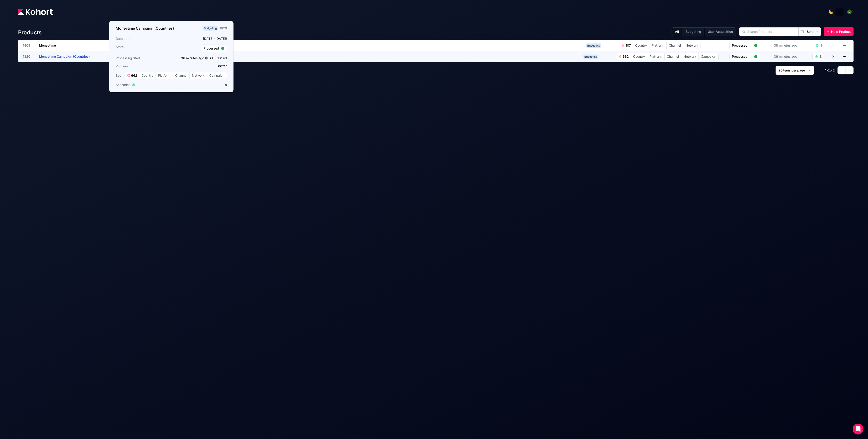 Image resolution: width=868 pixels, height=439 pixels. What do you see at coordinates (223, 29) in the screenshot?
I see `div: 1820` at bounding box center [223, 29].